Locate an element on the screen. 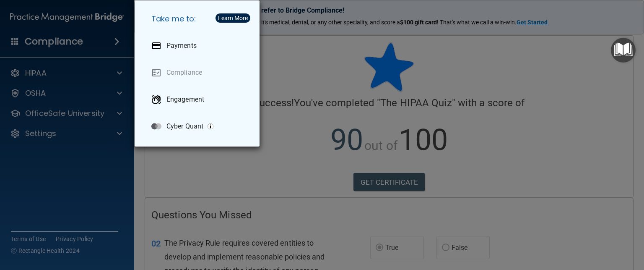  button: Open Resource Center is located at coordinates (623, 50).